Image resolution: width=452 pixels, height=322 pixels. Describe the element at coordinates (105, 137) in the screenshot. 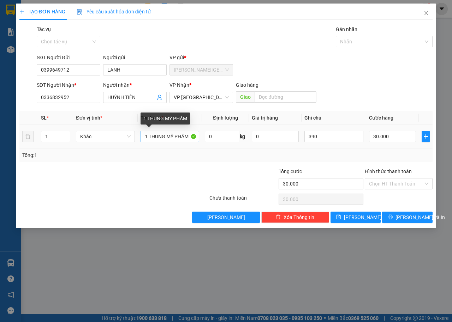

I see `span: Khác` at that location.